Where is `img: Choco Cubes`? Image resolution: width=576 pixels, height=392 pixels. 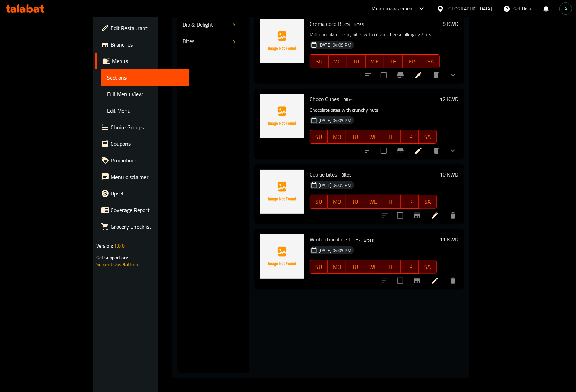
img: Choco Cubes is located at coordinates (282, 116).